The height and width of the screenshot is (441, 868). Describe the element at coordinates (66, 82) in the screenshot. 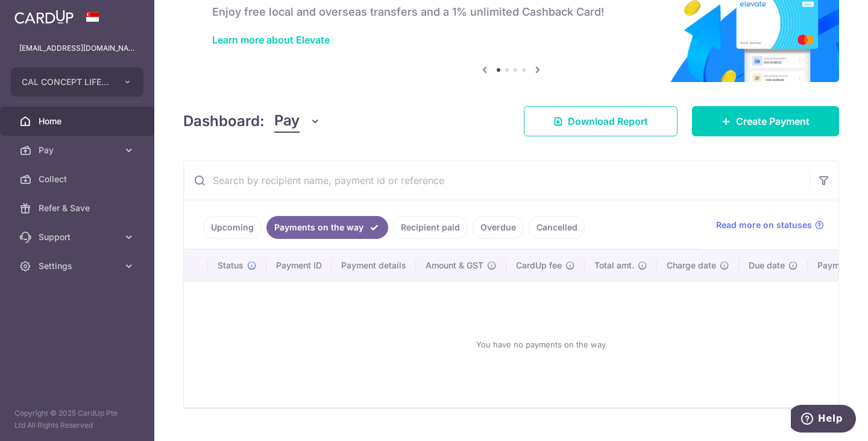

I see `span: CAL CONCEPT LIFESTYLE PTE. LTD.` at that location.